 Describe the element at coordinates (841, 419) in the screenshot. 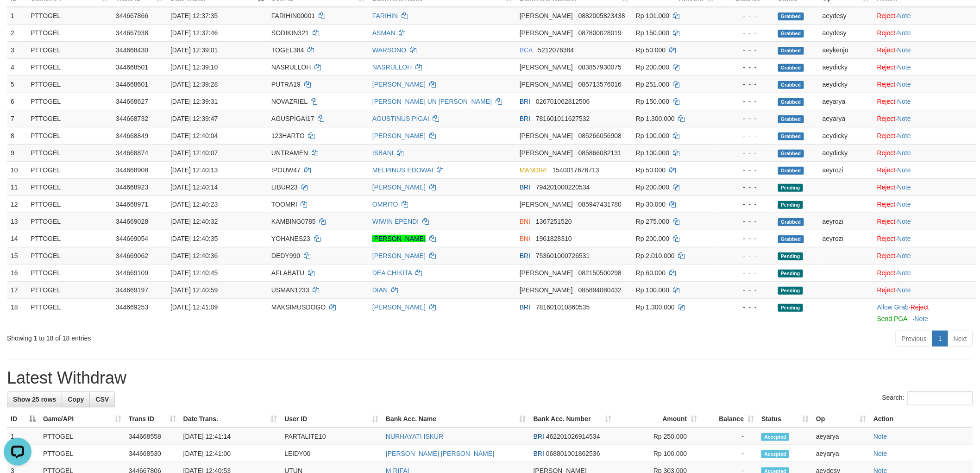

I see `th: Op: activate to sort column ascending` at that location.